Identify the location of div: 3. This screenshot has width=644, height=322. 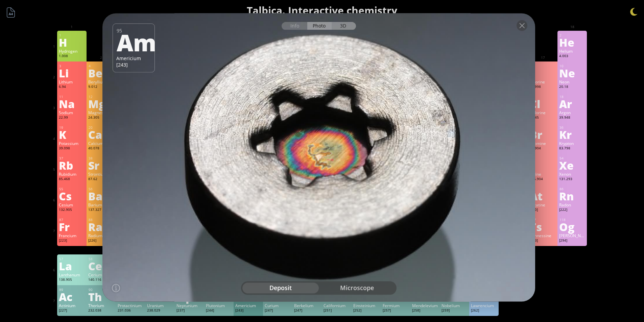
(72, 66).